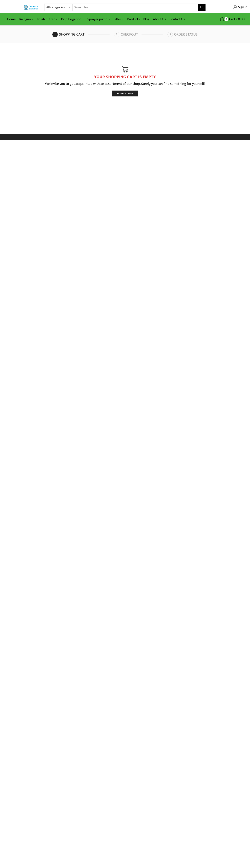 The image size is (250, 868). Describe the element at coordinates (72, 19) in the screenshot. I see `a: Drip Irrigation` at that location.